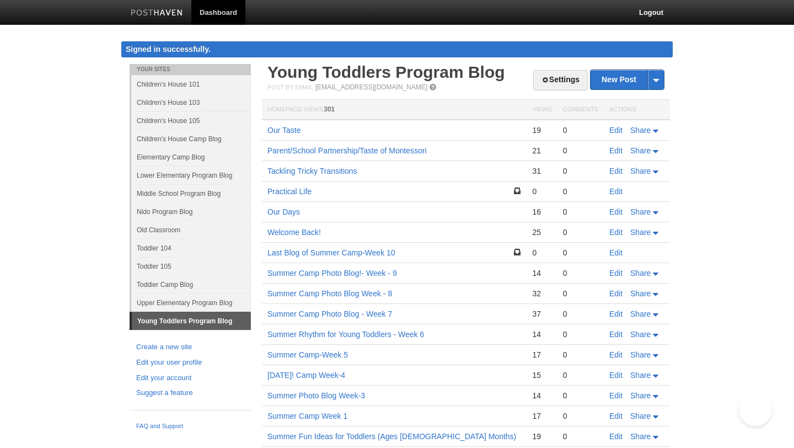 The width and height of the screenshot is (794, 448). What do you see at coordinates (191, 211) in the screenshot?
I see `a: Nido Program Blog` at bounding box center [191, 211].